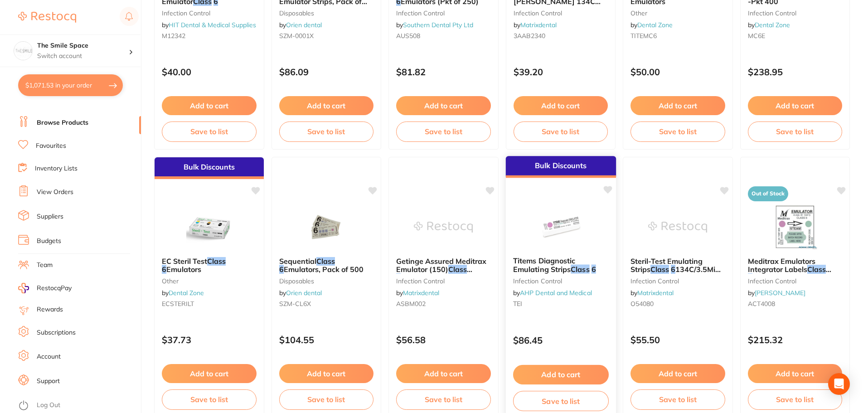 Image resolution: width=868 pixels, height=413 pixels. Describe the element at coordinates (209, 281) in the screenshot. I see `small: other` at that location.